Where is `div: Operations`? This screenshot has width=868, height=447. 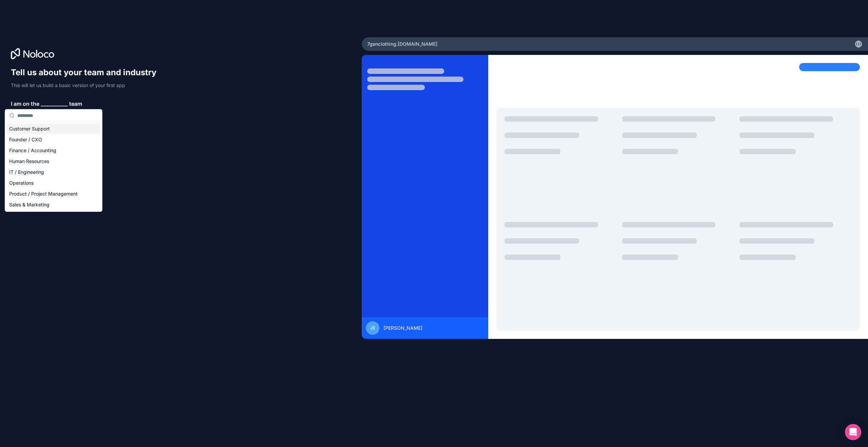
div: Operations is located at coordinates (53, 183).